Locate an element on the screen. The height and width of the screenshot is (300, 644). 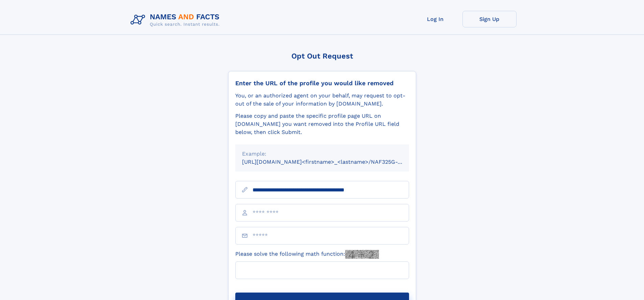
div: Example: is located at coordinates (322, 154).